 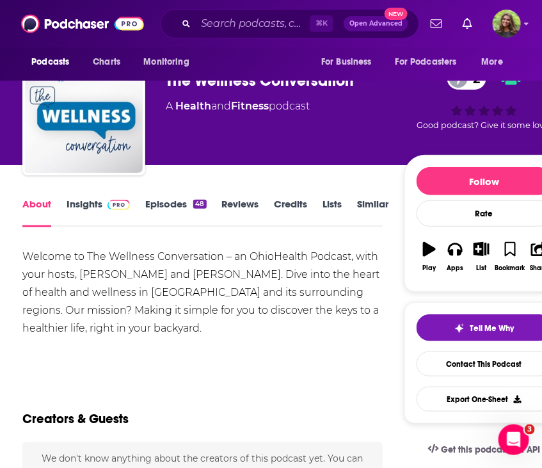 What do you see at coordinates (376, 24) in the screenshot?
I see `button: Open AdvancedNew` at bounding box center [376, 24].